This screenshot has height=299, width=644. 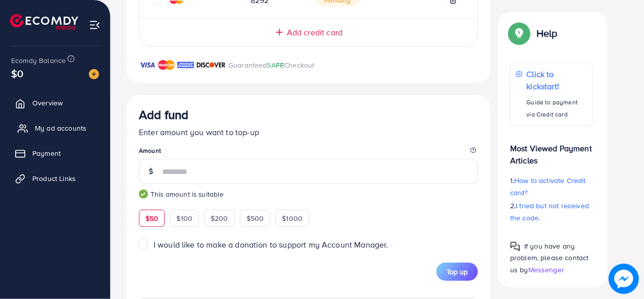 I want to click on span: $0, so click(x=17, y=73).